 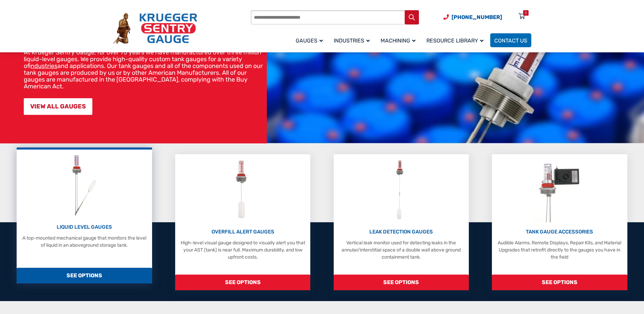 I want to click on div: 0, so click(x=526, y=13).